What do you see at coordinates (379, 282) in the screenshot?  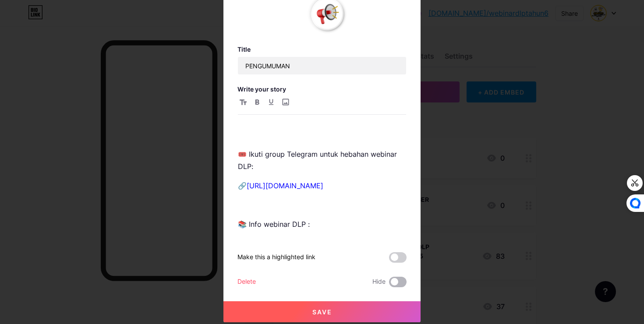 I see `span: Hide` at bounding box center [379, 282].